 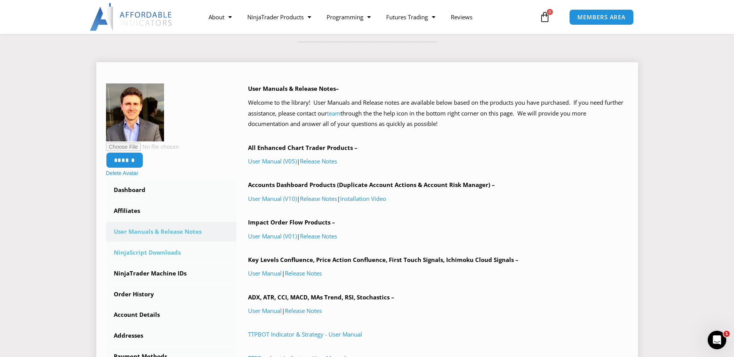 What do you see at coordinates (220, 17) in the screenshot?
I see `a: About` at bounding box center [220, 17].